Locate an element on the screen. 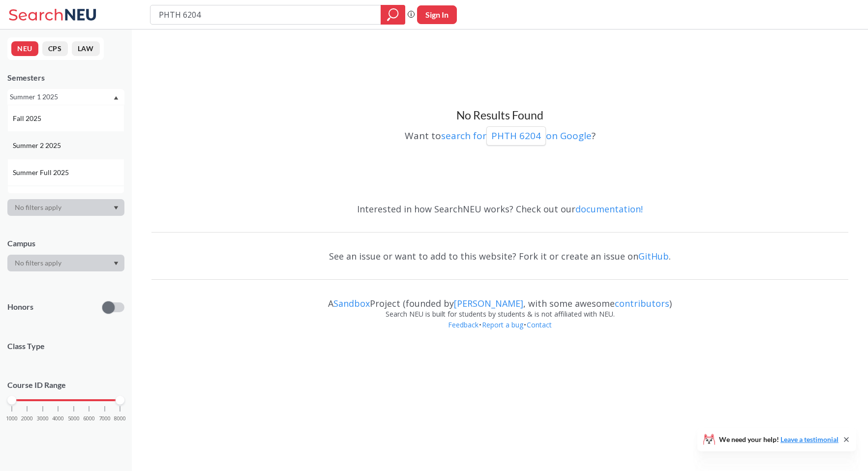 The height and width of the screenshot is (471, 868). input: Class, professor, course number, "phrase" is located at coordinates (266, 15).